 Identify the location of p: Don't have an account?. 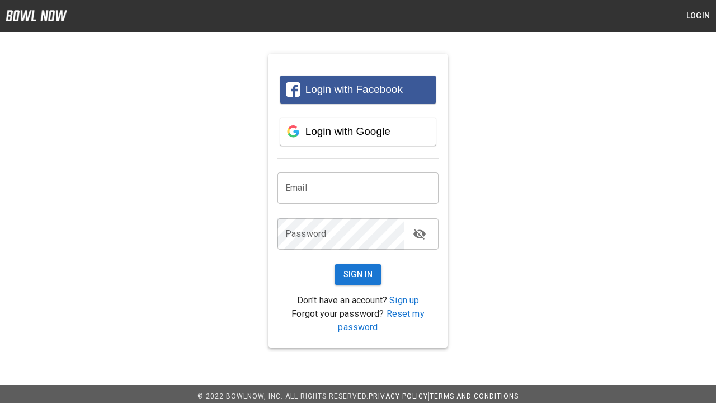
(358, 300).